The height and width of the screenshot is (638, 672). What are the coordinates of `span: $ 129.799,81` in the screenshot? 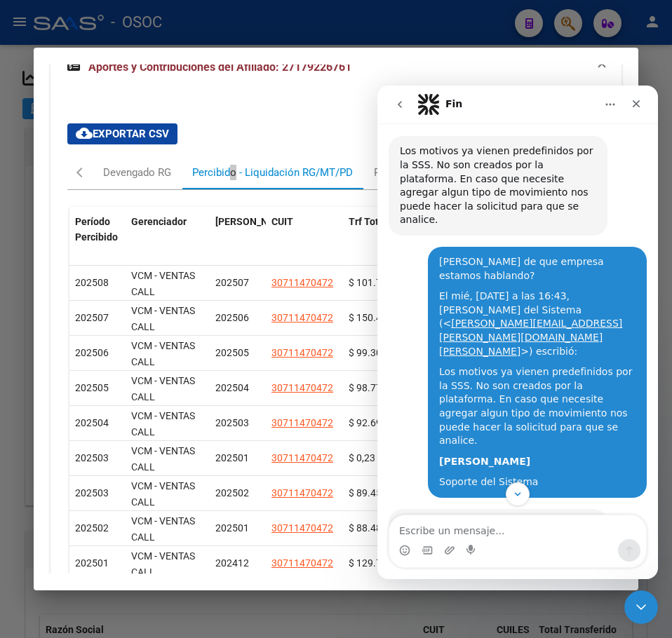 It's located at (377, 563).